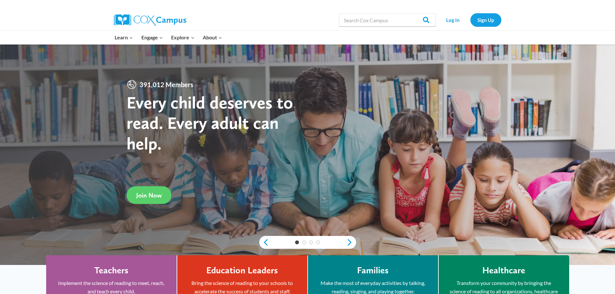  Describe the element at coordinates (297, 243) in the screenshot. I see `a: 1` at that location.